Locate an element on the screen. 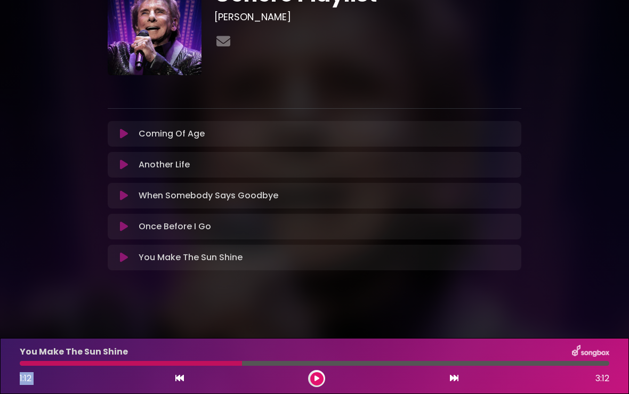  p: When Somebody Says Goodbye is located at coordinates (208, 196).